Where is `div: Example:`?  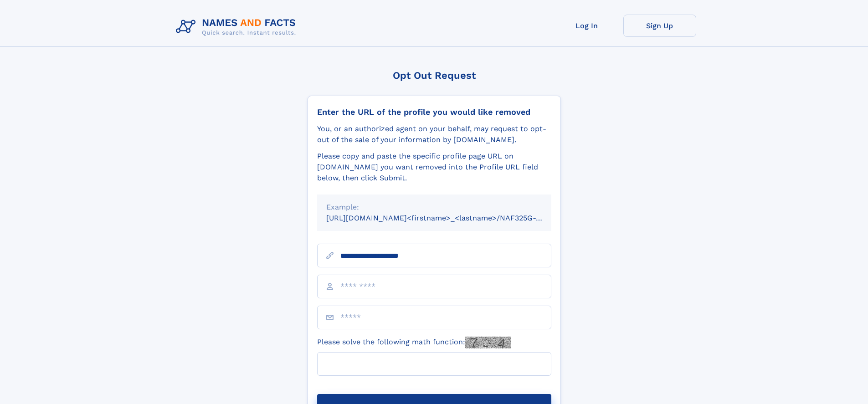
div: Example: is located at coordinates (434, 207).